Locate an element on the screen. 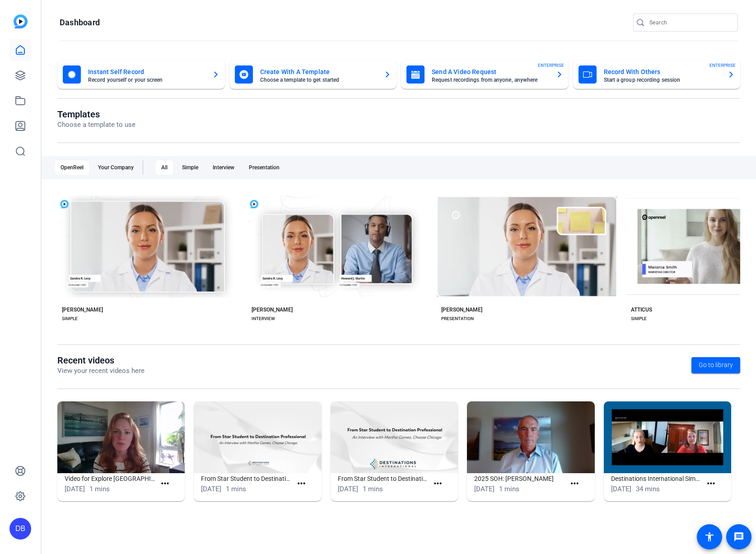 This screenshot has width=756, height=554. button: Send A Video RequestRequest recordings from anyone, anywhereENTERPRISE is located at coordinates (485, 74).